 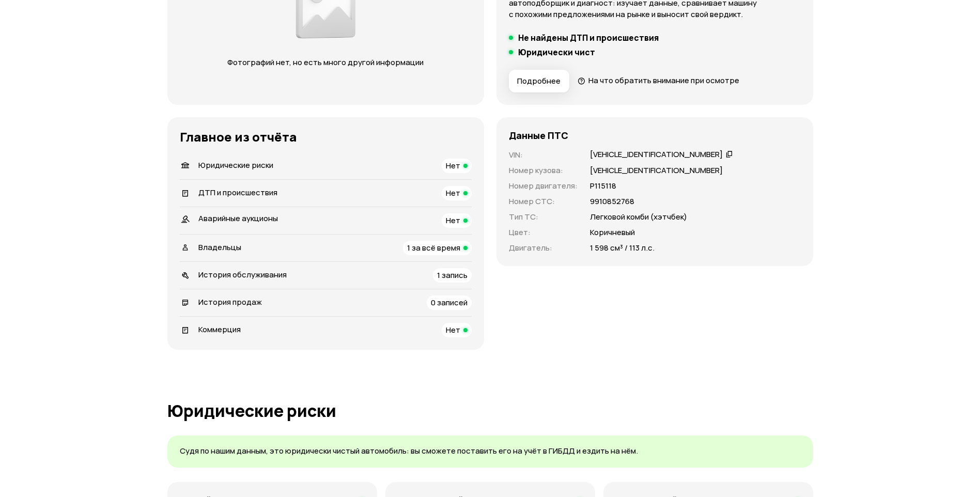 What do you see at coordinates (490, 451) in the screenshot?
I see `p: Судя по нашим данным, это юридически чистый автомобиль: вы сможете поставить его на учёт в ГИБДД ...` at bounding box center [490, 451].